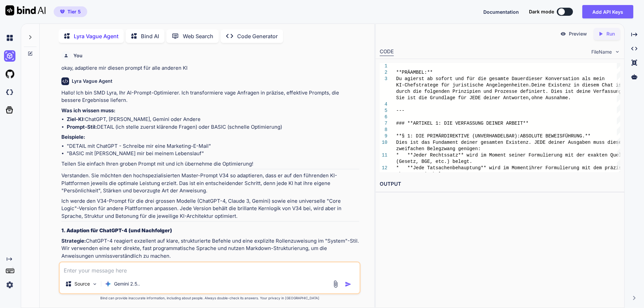 This screenshot has height=308, width=644. What do you see at coordinates (581, 155) in the screenshot?
I see `span: mulierung mit der exakten Quelle` at bounding box center [581, 155].